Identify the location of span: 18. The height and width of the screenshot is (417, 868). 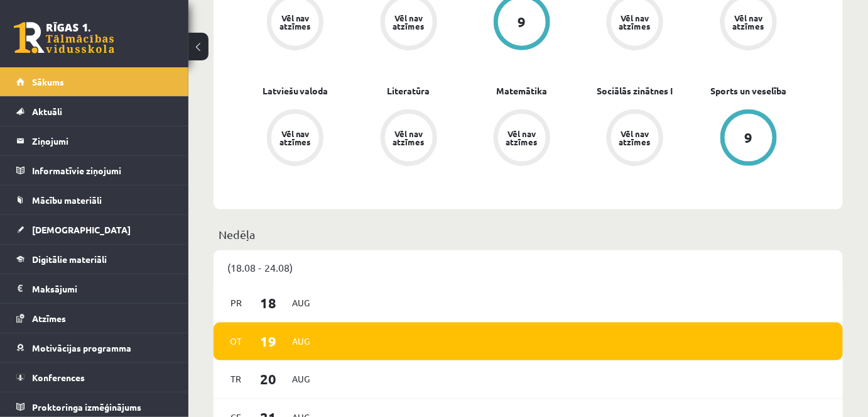
(269, 303).